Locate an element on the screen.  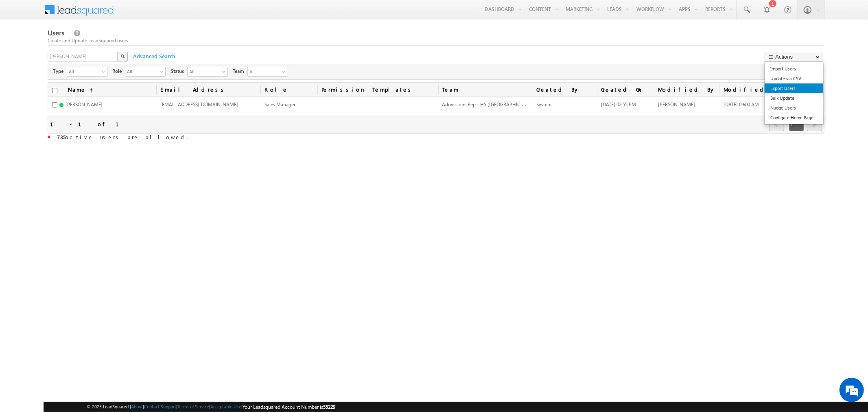
span: Sales Manager is located at coordinates (280, 104).